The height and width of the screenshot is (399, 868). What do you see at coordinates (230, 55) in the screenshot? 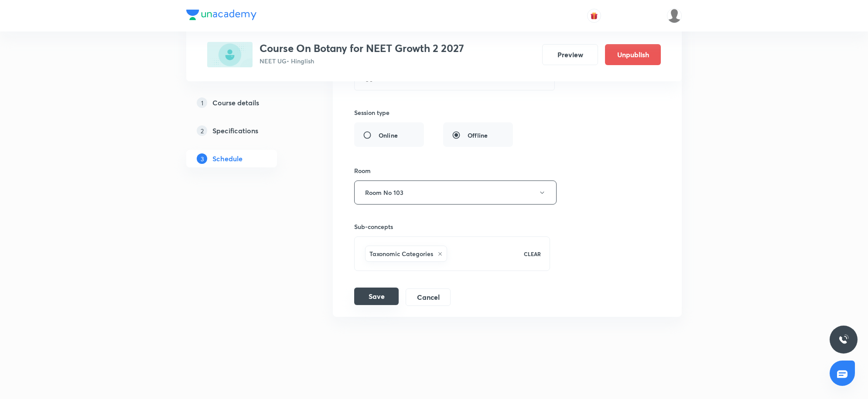
I see `img: 4470AB64-DAF4-40E7-BB9E-7495497644AF_plus.png` at bounding box center [230, 55].